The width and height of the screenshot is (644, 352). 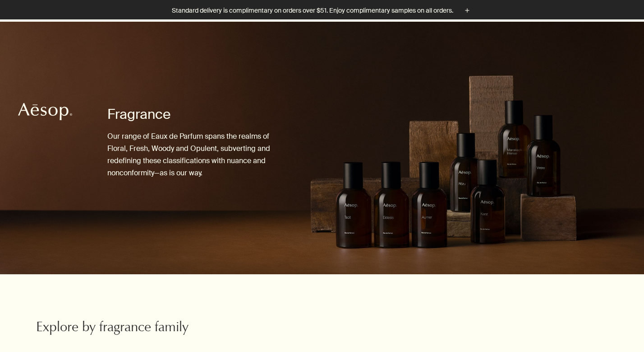 I want to click on h2: Explore by fragrance family, so click(x=131, y=329).